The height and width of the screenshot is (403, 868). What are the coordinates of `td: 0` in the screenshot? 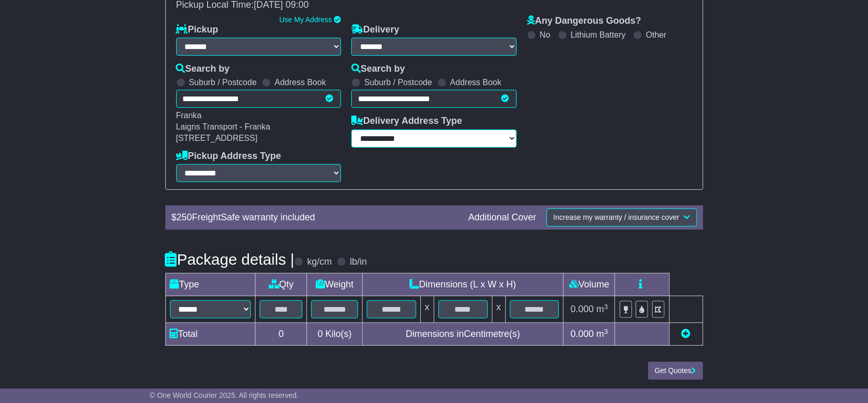 It's located at (281, 334).